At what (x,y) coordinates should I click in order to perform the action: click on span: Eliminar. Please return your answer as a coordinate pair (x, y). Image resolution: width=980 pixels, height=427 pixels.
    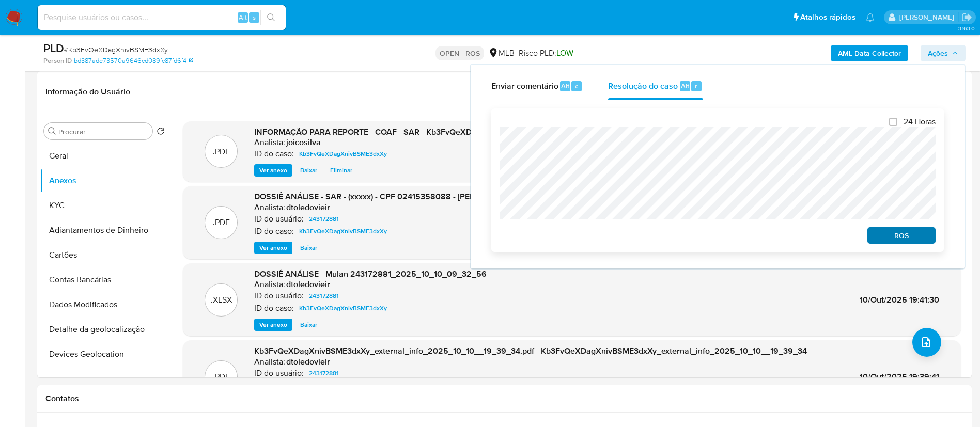
    Looking at the image, I should click on (341, 171).